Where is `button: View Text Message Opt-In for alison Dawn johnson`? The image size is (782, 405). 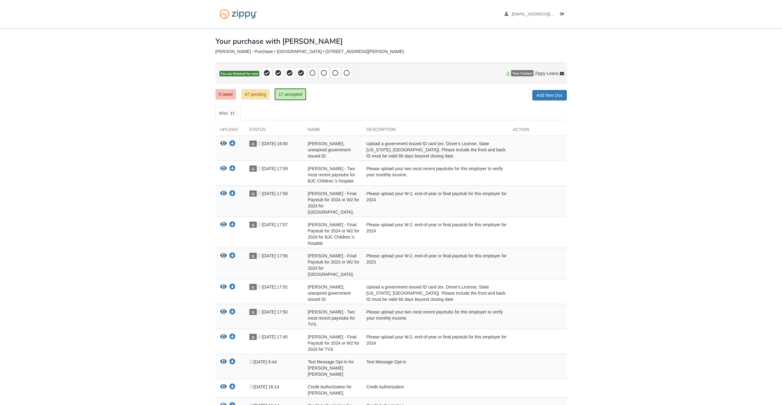
button: View Text Message Opt-In for alison Dawn johnson is located at coordinates (223, 362).